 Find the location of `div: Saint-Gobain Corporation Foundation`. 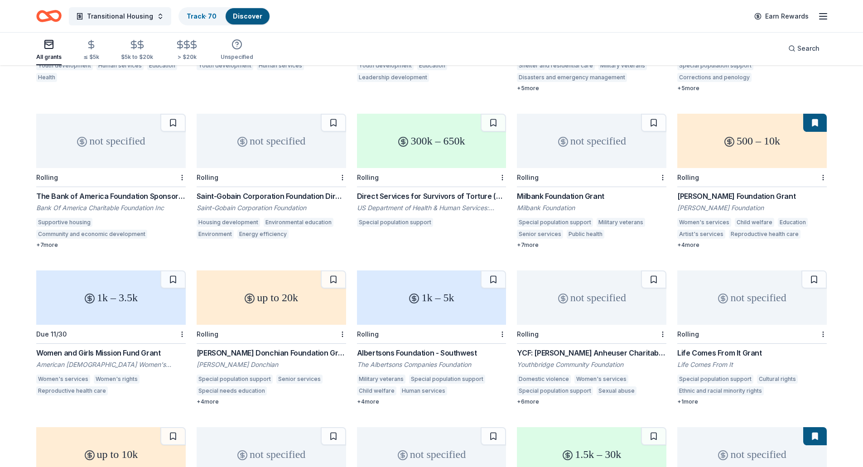

div: Saint-Gobain Corporation Foundation is located at coordinates (271, 208).